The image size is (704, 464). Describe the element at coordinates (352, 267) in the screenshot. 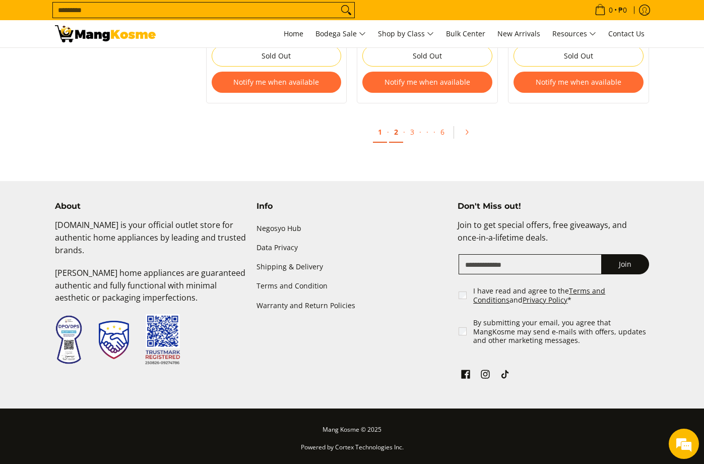

I see `a: Shipping & Delivery` at that location.